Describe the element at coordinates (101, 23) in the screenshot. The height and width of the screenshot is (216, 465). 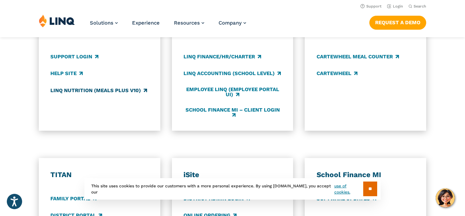
I see `span: Solutions` at that location.